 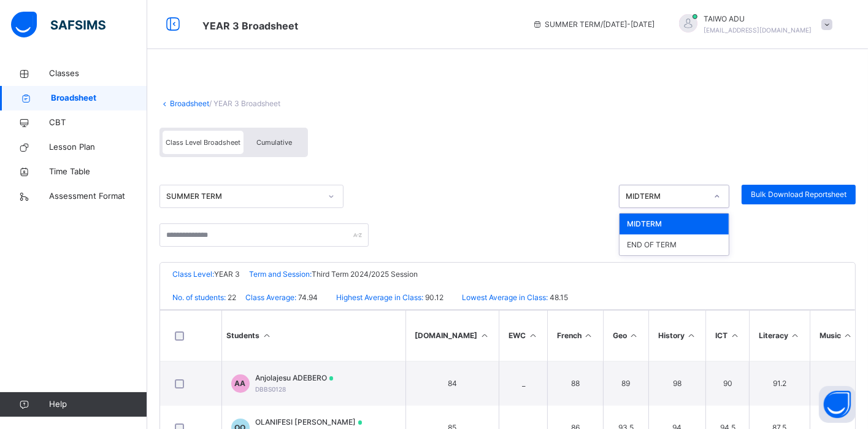 I want to click on span: Class Arm Broadsheet, so click(x=250, y=26).